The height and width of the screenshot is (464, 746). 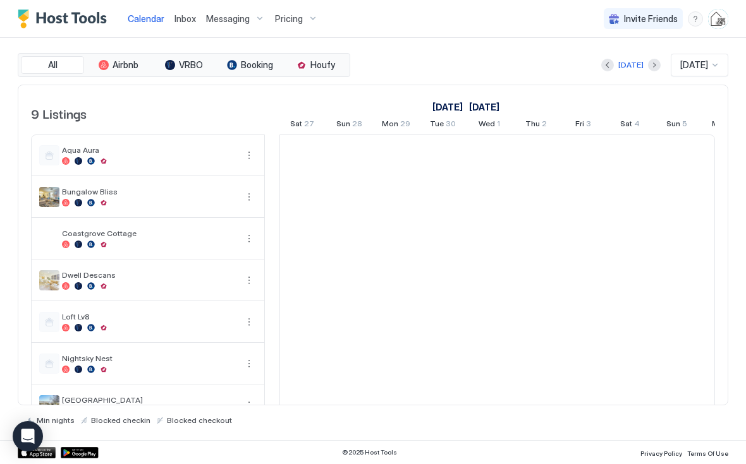 What do you see at coordinates (451, 125) in the screenshot?
I see `span: 30` at bounding box center [451, 125].